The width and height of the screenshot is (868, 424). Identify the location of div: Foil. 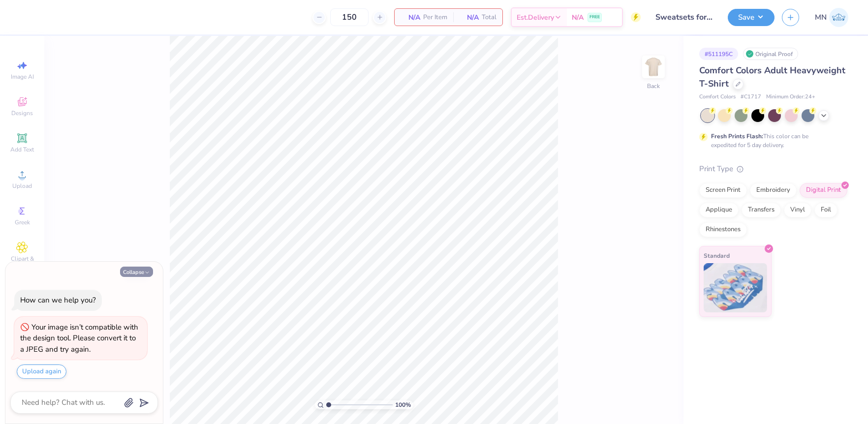
(826, 210).